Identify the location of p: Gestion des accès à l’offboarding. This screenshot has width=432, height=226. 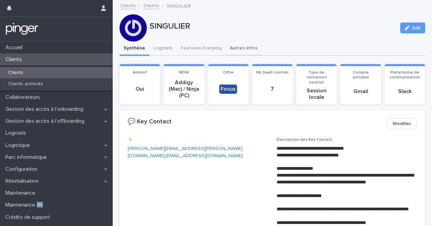
(46, 121).